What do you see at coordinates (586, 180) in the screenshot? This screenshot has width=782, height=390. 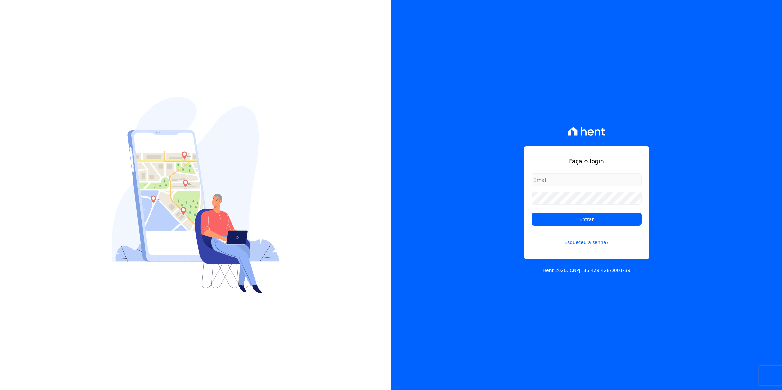 I see `input: Email` at bounding box center [586, 180].